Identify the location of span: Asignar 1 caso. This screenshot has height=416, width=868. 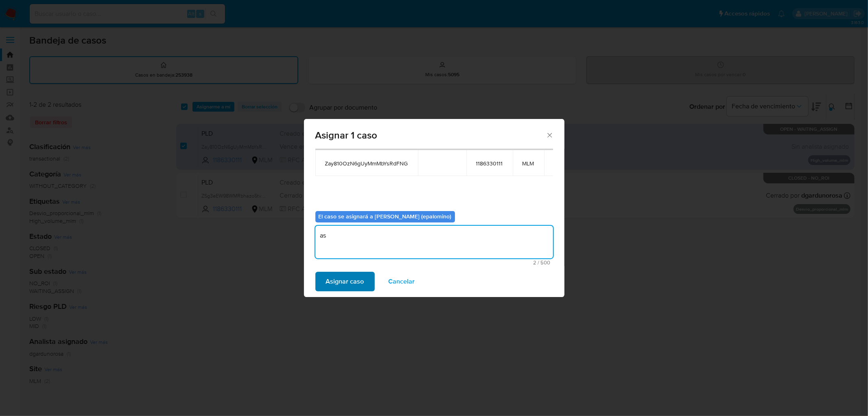
(431, 135).